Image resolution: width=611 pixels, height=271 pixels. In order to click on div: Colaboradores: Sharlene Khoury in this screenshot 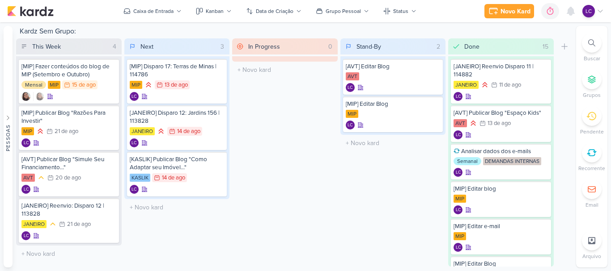, I will do `click(38, 97)`.